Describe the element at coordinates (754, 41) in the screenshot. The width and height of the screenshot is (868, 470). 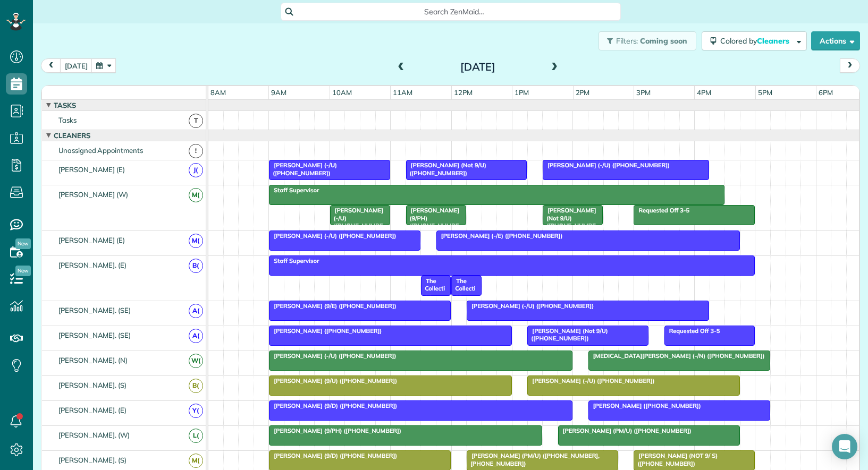
I see `button: Colored byCleaners` at that location.